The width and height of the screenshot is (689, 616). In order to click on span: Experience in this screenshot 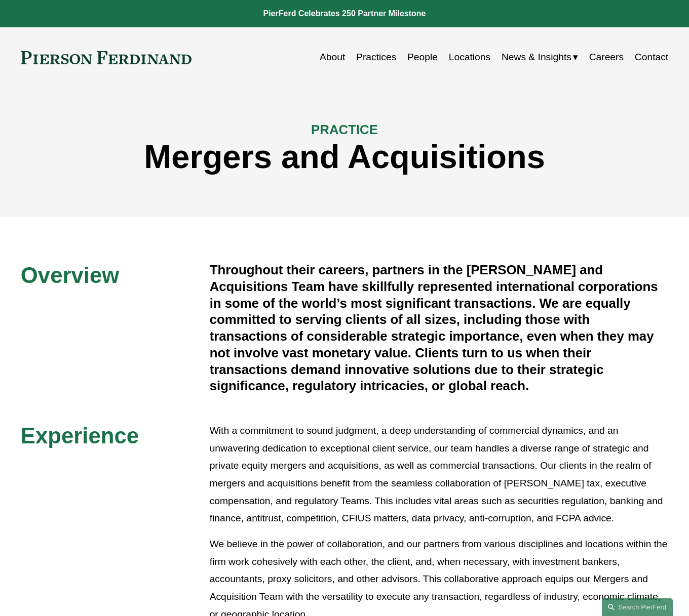, I will do `click(80, 435)`.